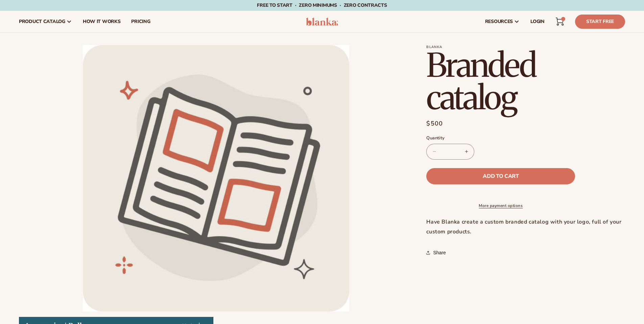 The height and width of the screenshot is (324, 644). Describe the element at coordinates (42, 22) in the screenshot. I see `span: product catalog` at that location.